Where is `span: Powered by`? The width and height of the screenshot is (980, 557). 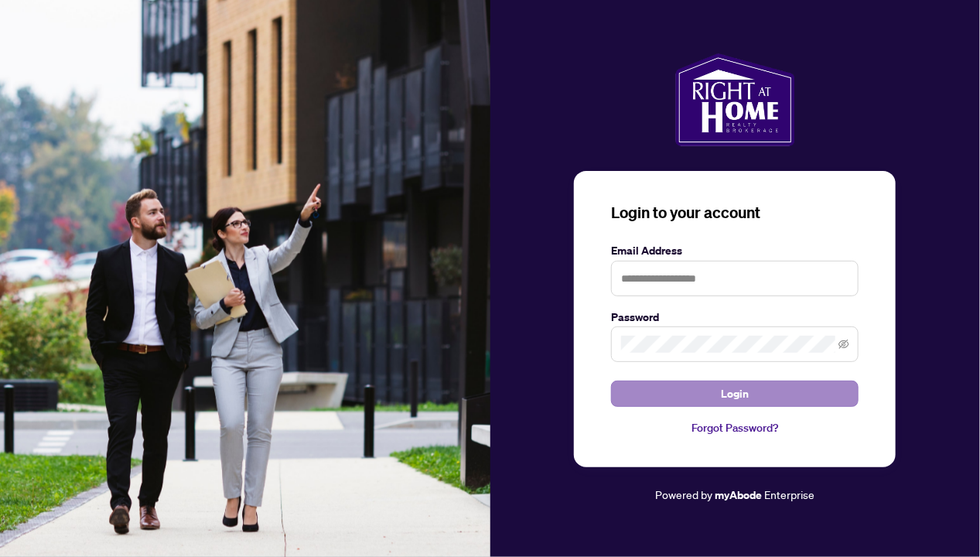 span: Powered by is located at coordinates (684, 494).